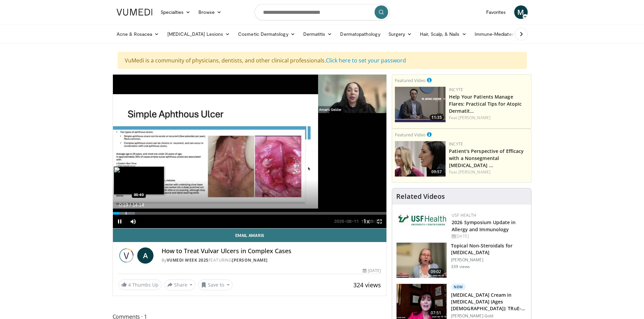  What do you see at coordinates (421, 261) in the screenshot?
I see `img: 34a4b5e7-9a28-40cd-b963-80fdb137f70d.150x105_q85_crop-smart_upscale.jpg` at bounding box center [421, 261].